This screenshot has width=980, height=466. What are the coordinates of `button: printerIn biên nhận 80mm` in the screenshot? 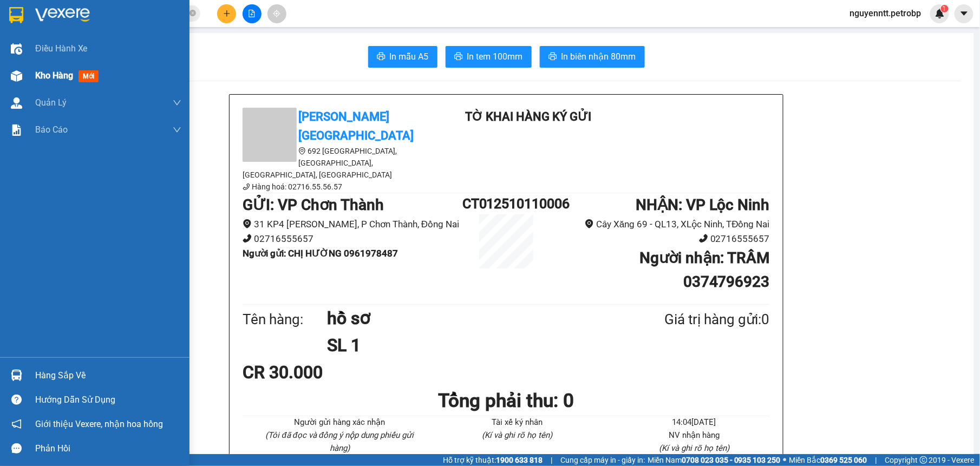 It's located at (592, 57).